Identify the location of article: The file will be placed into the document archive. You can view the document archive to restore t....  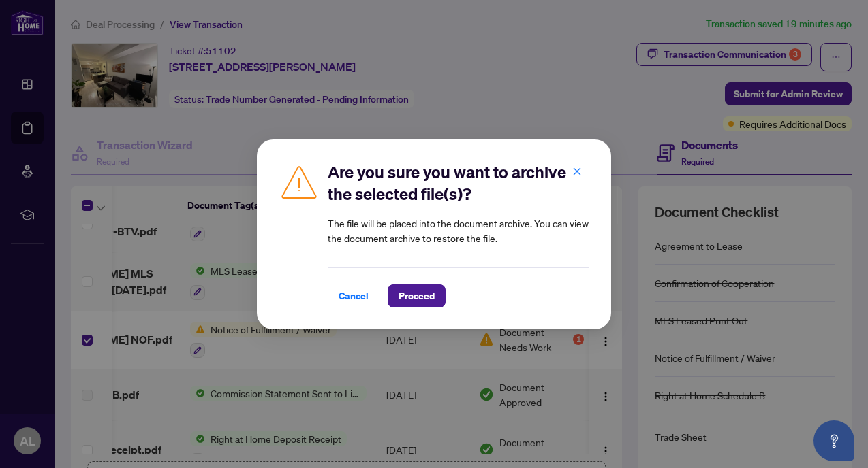
(459, 231).